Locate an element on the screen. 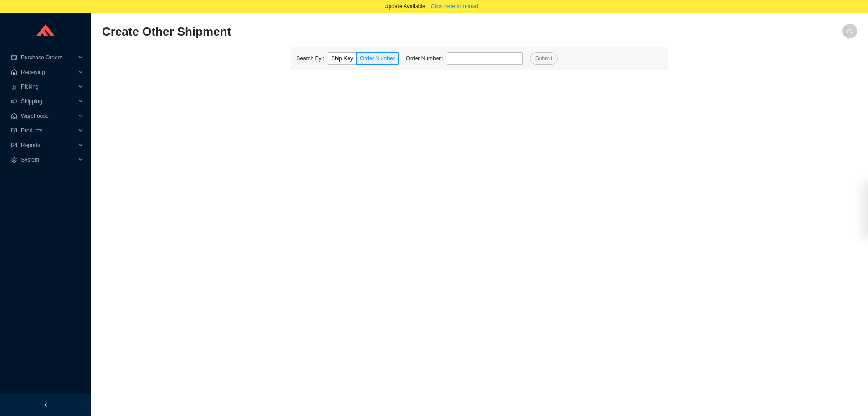 The height and width of the screenshot is (416, 868). label: Order Number is located at coordinates (427, 58).